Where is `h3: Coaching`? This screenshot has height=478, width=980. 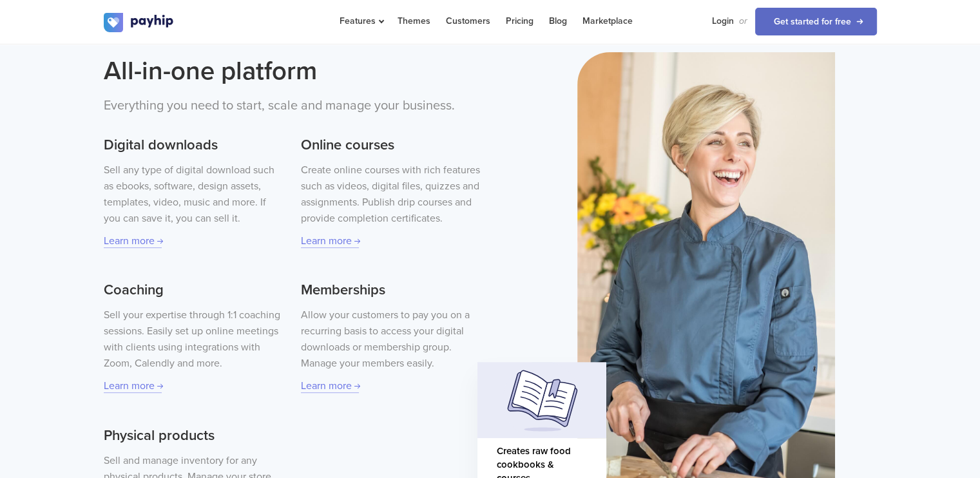 h3: Coaching is located at coordinates (193, 291).